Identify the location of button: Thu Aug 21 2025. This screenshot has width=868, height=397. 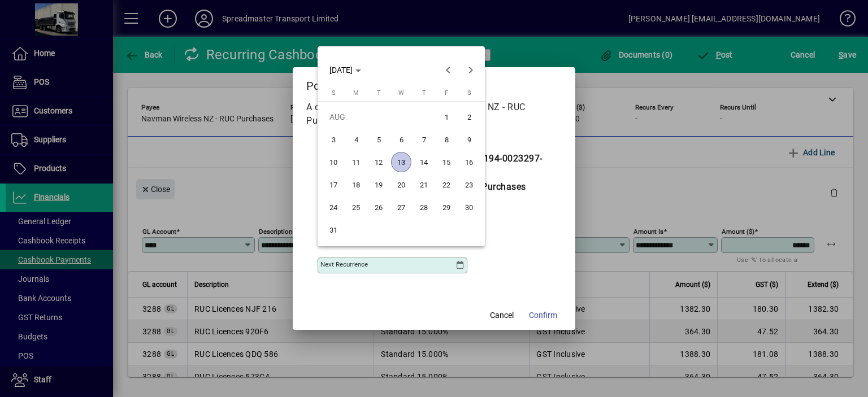
(424, 185).